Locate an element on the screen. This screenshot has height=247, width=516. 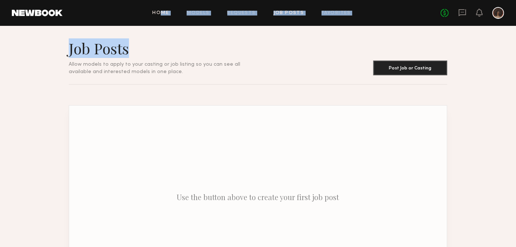
button: Post Job or Casting is located at coordinates (411, 68).